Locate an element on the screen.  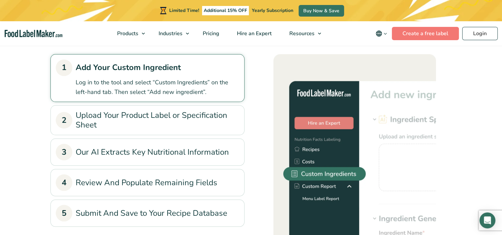
a: 2Upload Your Product Label or Specification Sheet is located at coordinates (147, 120).